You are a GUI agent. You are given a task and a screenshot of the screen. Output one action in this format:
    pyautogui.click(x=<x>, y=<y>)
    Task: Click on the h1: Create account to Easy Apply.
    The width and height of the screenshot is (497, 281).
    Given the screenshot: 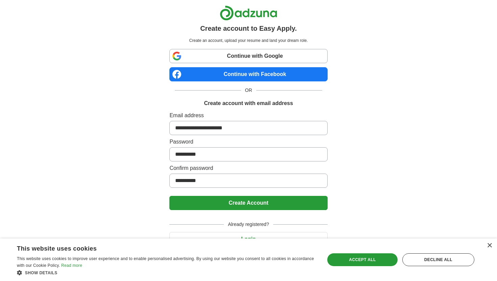 What is the action you would take?
    pyautogui.click(x=248, y=28)
    